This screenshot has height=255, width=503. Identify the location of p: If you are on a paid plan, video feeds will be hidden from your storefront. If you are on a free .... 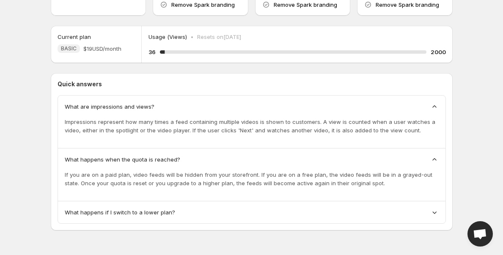
(252, 179).